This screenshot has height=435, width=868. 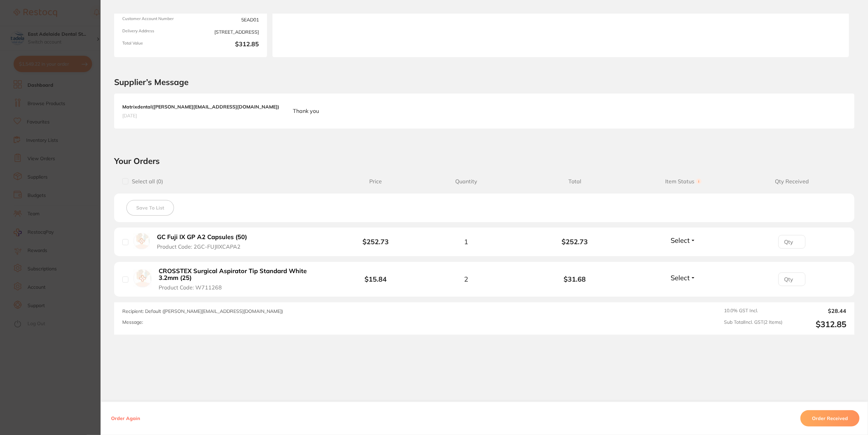 I want to click on h2: Your Orders, so click(x=484, y=161).